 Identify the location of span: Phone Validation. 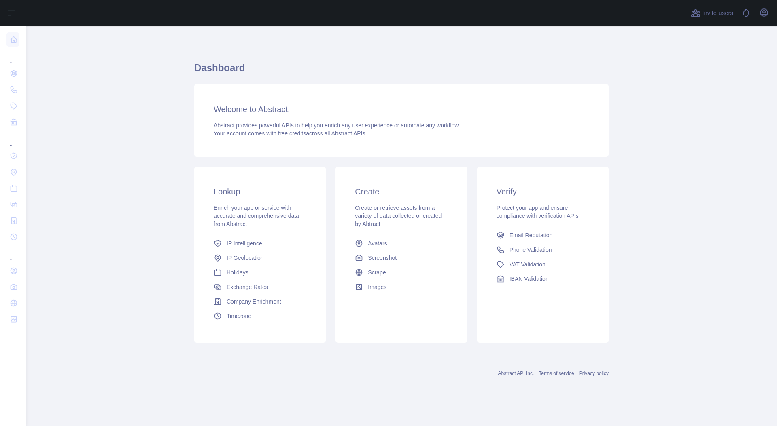
(530, 250).